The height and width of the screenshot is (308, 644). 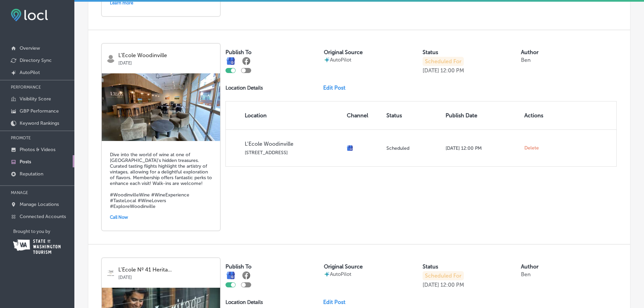 What do you see at coordinates (44, 231) in the screenshot?
I see `p: Brought to you by` at bounding box center [44, 231].